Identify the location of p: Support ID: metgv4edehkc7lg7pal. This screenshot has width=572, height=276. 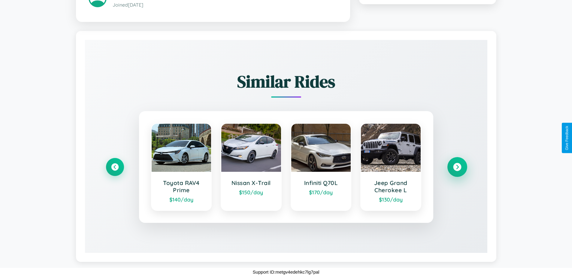
(286, 272).